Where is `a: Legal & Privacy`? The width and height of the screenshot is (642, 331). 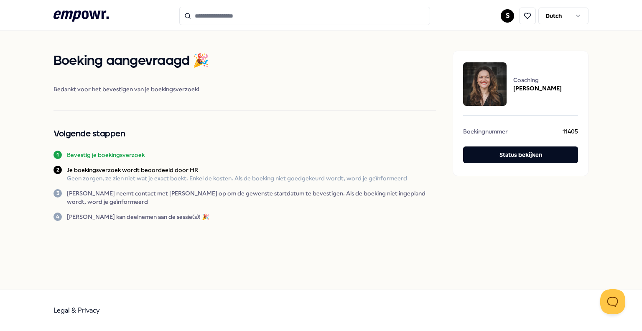
a: Legal & Privacy is located at coordinates (77, 310).